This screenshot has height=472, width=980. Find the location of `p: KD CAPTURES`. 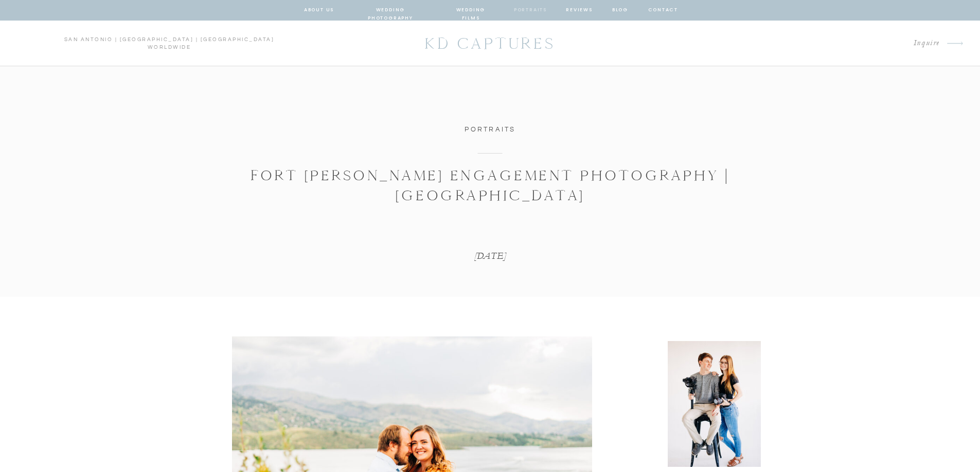

p: KD CAPTURES is located at coordinates (490, 43).